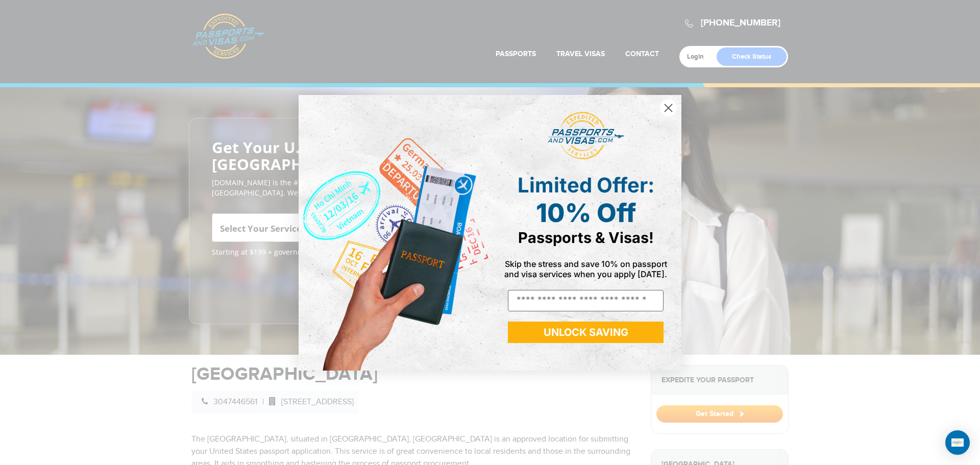 This screenshot has width=980, height=465. I want to click on button: UNLOCK SAVING, so click(585, 332).